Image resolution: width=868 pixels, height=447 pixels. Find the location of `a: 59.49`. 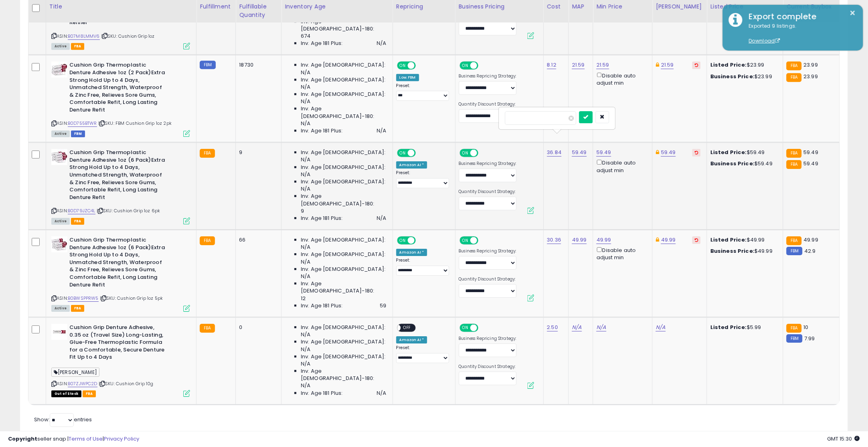

a: 59.49 is located at coordinates (579, 152).